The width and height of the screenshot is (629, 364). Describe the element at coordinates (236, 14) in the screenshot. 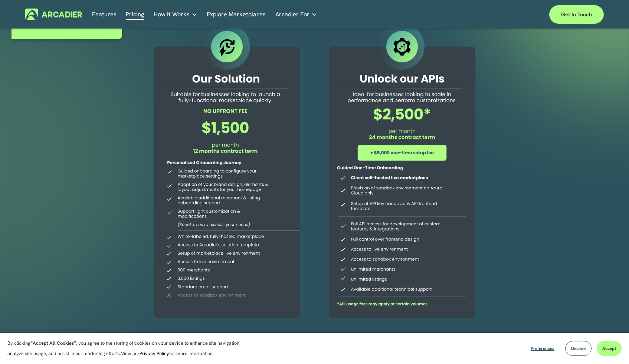

I see `a: Explore Marketplaces` at that location.